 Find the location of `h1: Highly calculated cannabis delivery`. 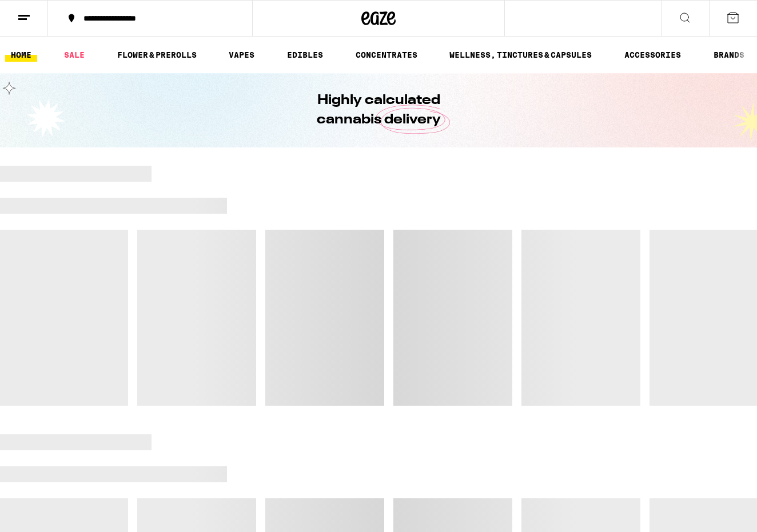

h1: Highly calculated cannabis delivery is located at coordinates (378, 110).